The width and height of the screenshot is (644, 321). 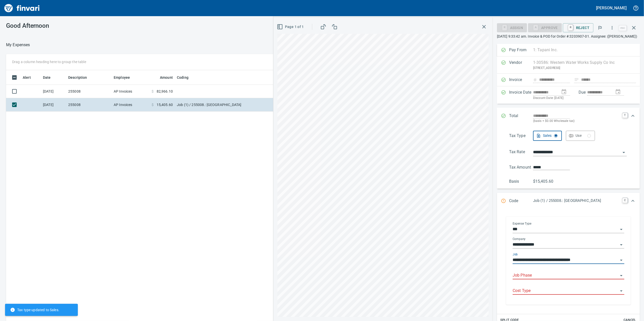 I want to click on span: Reject, so click(x=578, y=28).